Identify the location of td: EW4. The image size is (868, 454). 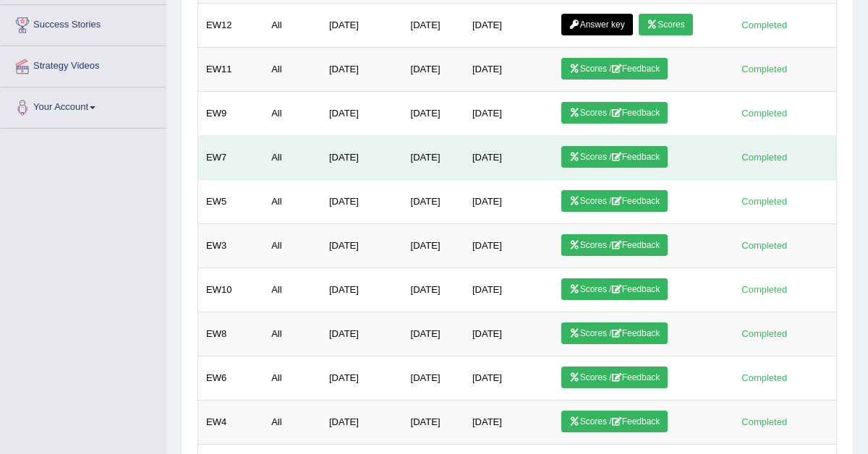
(230, 423).